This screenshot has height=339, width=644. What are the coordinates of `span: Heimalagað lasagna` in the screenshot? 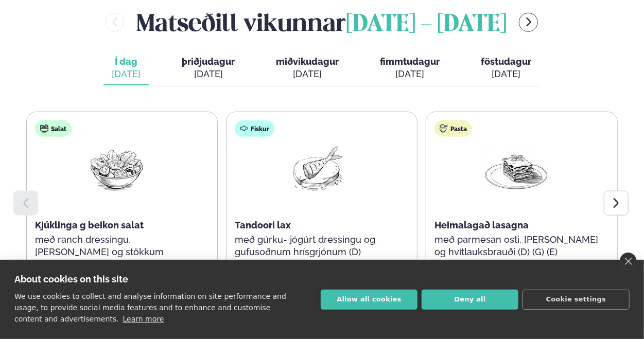 It's located at (481, 225).